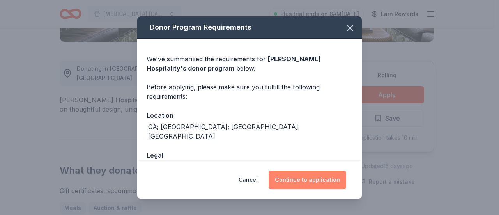 This screenshot has width=499, height=215. Describe the element at coordinates (250, 92) in the screenshot. I see `div: Before applying, please make sure you fulfill the following requirements:` at that location.